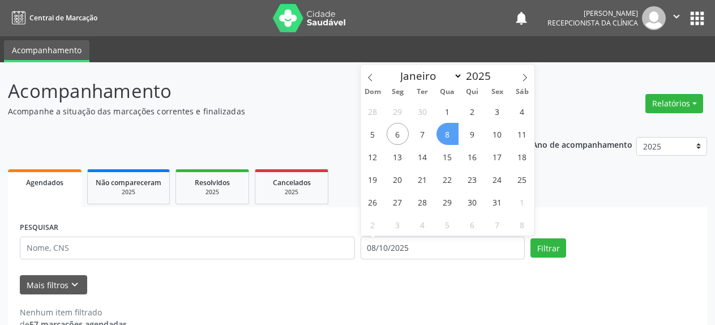 Image resolution: width=715 pixels, height=325 pixels. Describe the element at coordinates (497, 201) in the screenshot. I see `span: Outubro 31, 2025` at that location.